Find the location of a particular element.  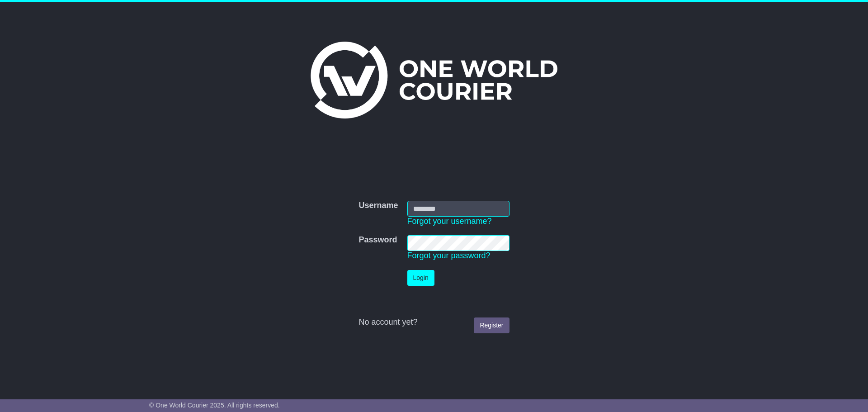

a: Register is located at coordinates (491, 325).